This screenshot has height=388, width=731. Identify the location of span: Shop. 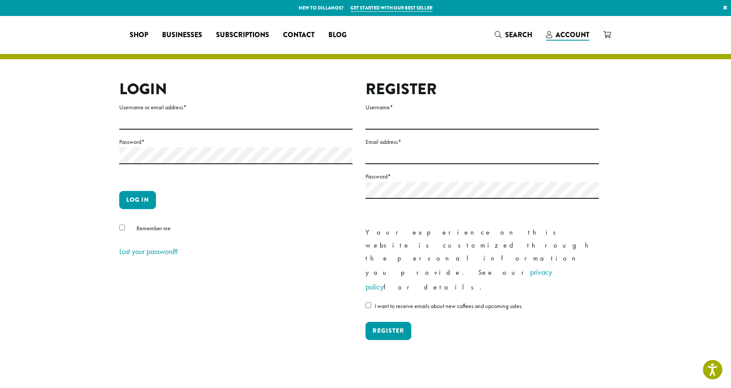
(139, 35).